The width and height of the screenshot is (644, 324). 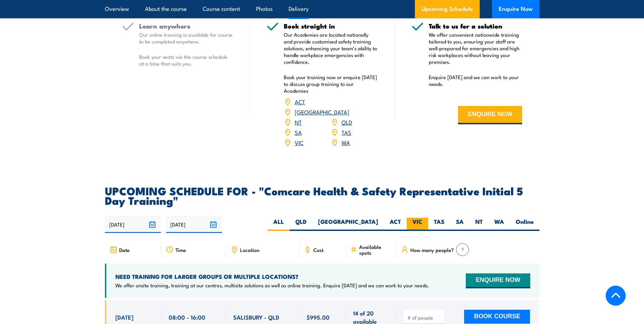 I want to click on input: # of people, so click(x=424, y=317).